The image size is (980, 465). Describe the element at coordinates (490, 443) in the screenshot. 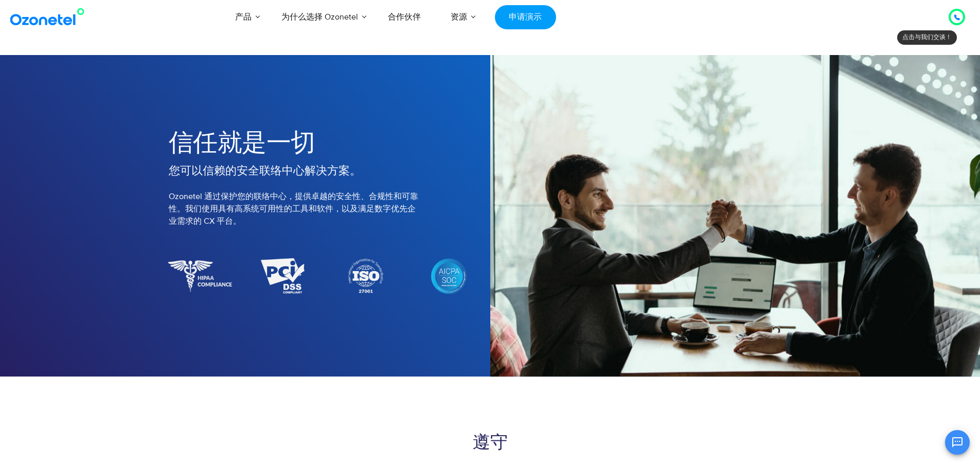

I see `font: 遵守` at that location.